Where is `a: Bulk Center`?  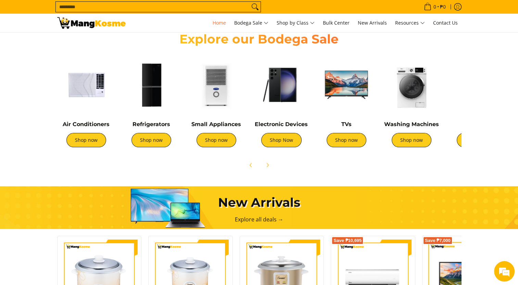 a: Bulk Center is located at coordinates (336, 23).